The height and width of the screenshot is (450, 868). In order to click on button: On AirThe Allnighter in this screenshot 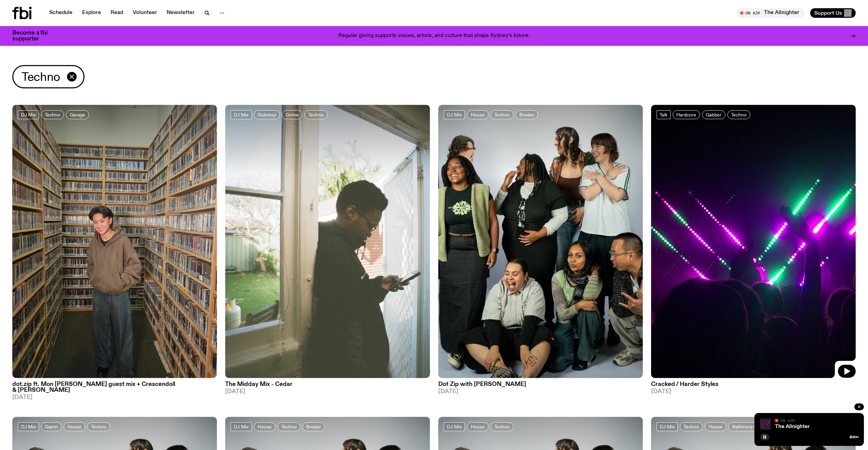, I will do `click(771, 13)`.